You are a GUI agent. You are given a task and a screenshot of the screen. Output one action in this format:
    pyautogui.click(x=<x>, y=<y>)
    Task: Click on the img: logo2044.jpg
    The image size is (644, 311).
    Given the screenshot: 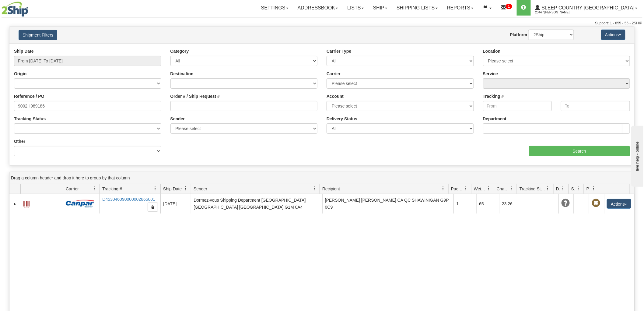 What is the action you would take?
    pyautogui.click(x=15, y=9)
    